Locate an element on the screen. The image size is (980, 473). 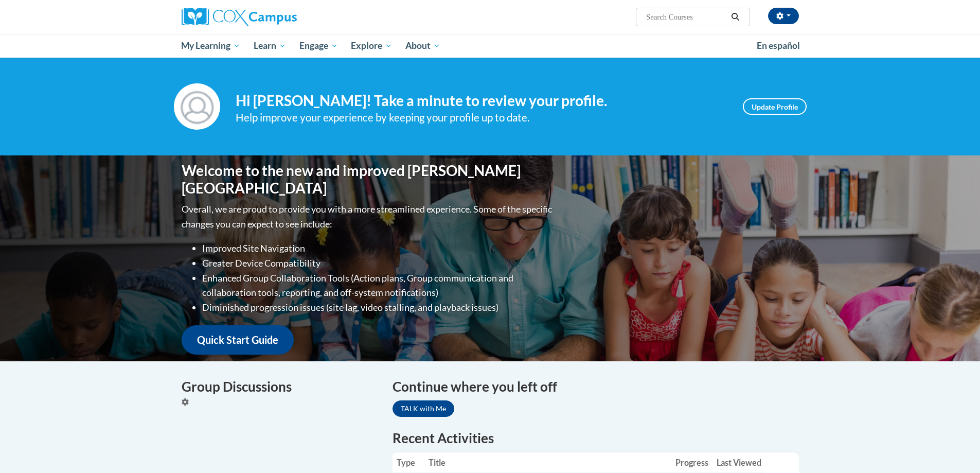
span: About is located at coordinates (423, 46).